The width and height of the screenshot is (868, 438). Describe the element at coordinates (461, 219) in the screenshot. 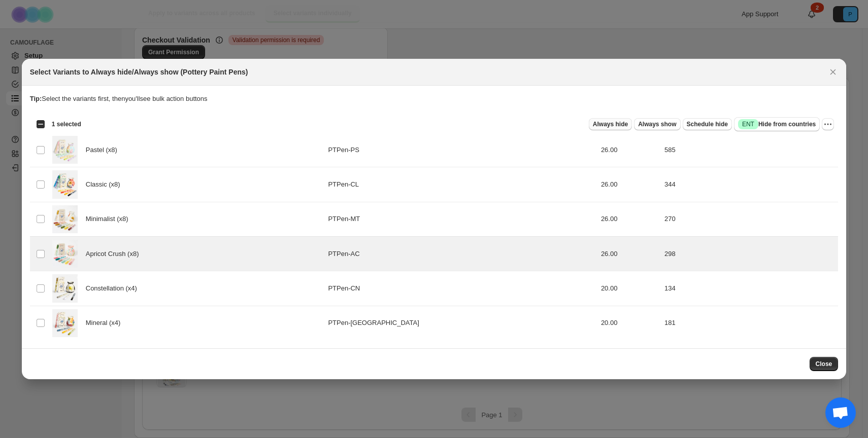

I see `td: PTPen-MT` at that location.